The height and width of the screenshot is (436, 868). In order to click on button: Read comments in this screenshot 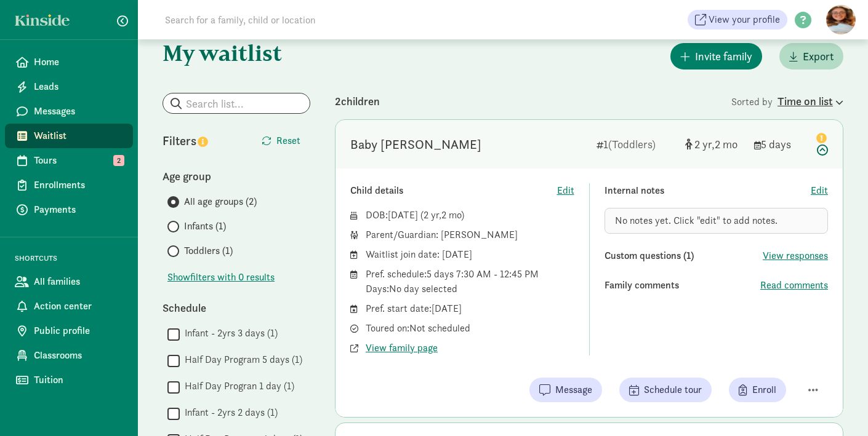, I will do `click(794, 286)`.